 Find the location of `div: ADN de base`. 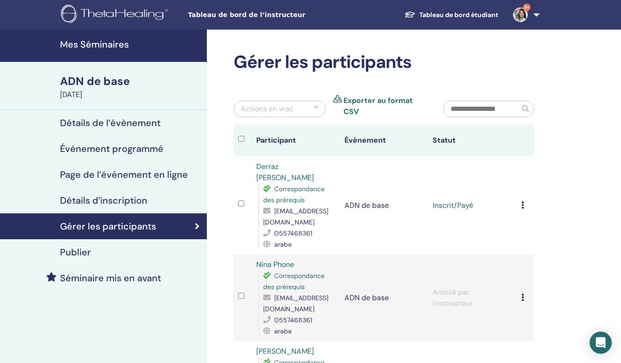

div: ADN de base is located at coordinates (131, 81).